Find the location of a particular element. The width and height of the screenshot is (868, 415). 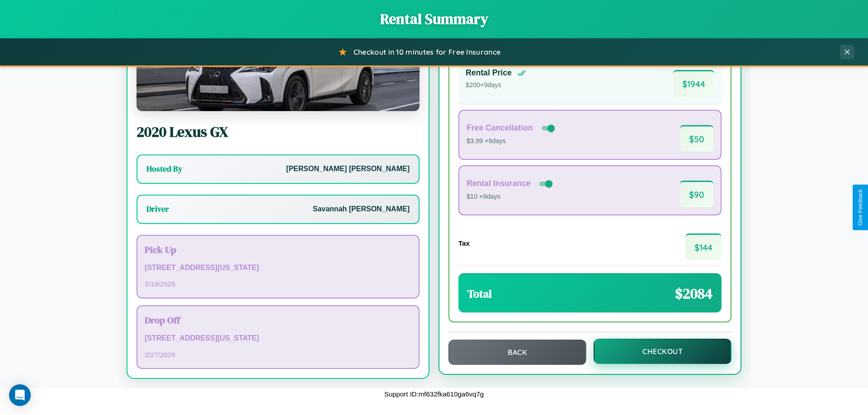

span: $ 90 is located at coordinates (697, 194).